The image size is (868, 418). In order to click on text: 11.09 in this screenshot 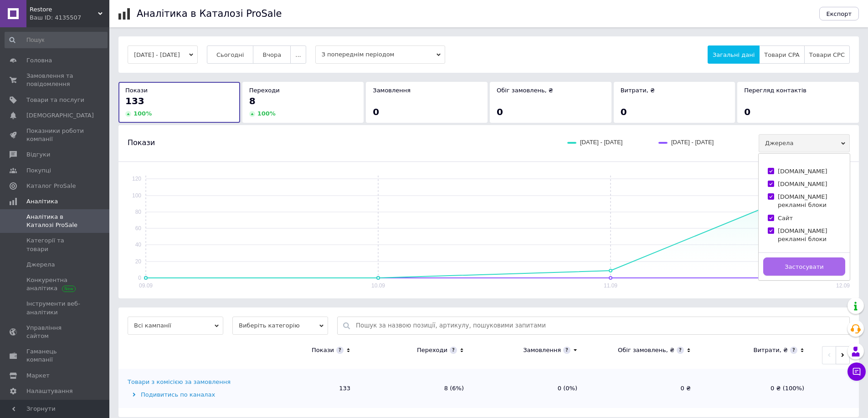, I will do `click(610, 286)`.